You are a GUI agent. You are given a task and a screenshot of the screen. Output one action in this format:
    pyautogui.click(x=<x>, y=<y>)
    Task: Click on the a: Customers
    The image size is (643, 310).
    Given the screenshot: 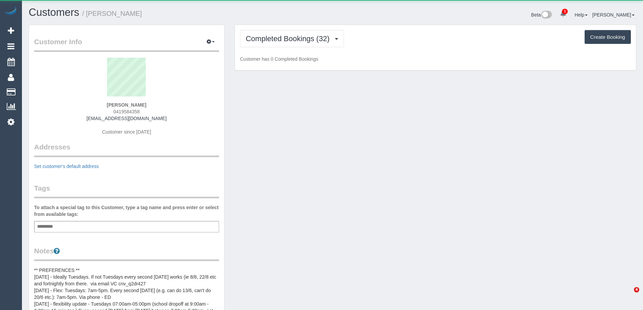 What is the action you would take?
    pyautogui.click(x=54, y=12)
    